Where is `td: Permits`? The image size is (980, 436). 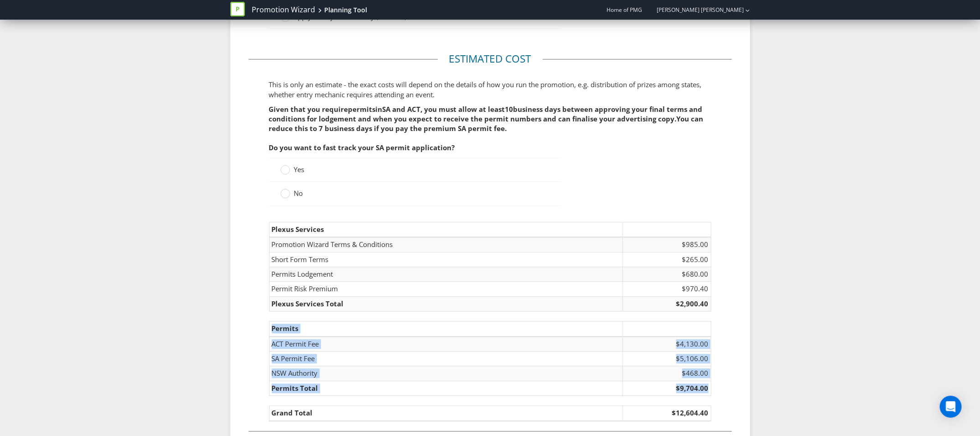 td: Permits is located at coordinates (445, 328).